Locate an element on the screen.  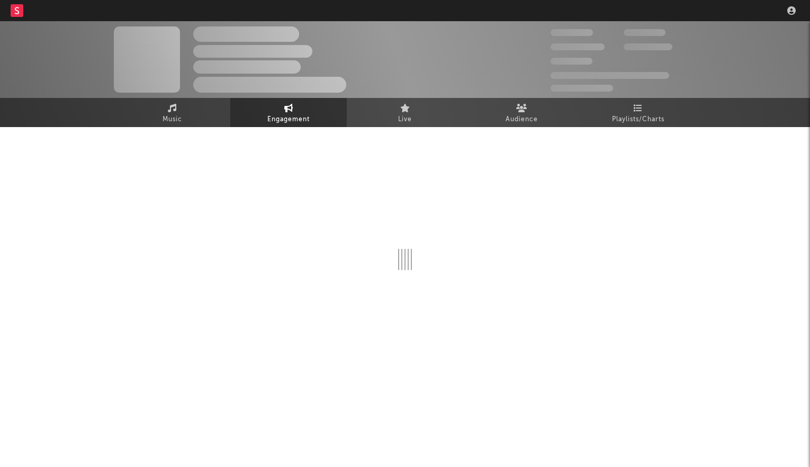
span: Playlists/Charts is located at coordinates (638, 120).